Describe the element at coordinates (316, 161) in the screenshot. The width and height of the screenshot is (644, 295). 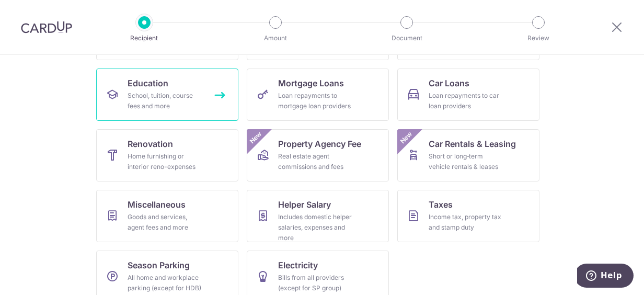
I see `div: Real estate agent commissions and fees` at that location.